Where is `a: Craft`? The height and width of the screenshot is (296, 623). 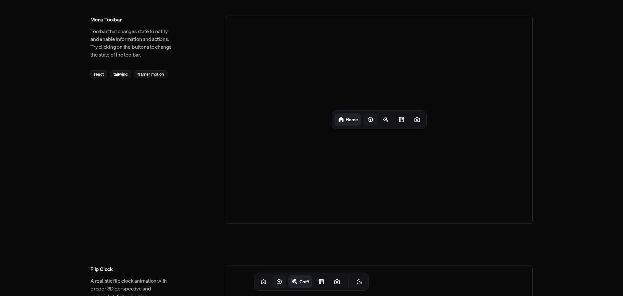 a: Craft is located at coordinates (300, 282).